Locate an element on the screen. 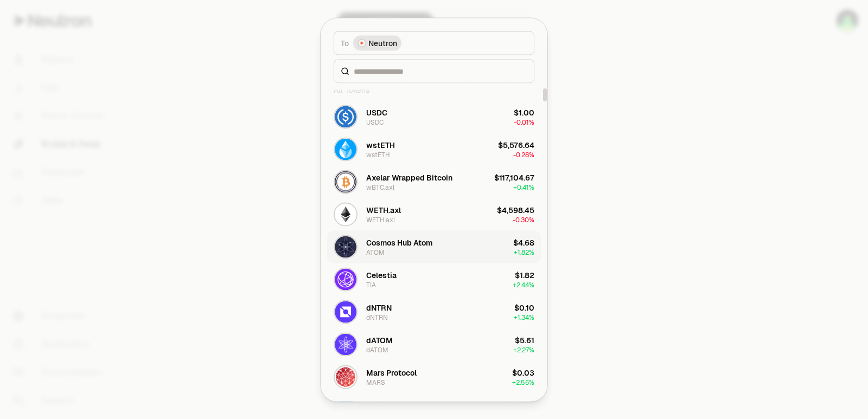 The height and width of the screenshot is (419, 868). div: Astroport token is located at coordinates (395, 405).